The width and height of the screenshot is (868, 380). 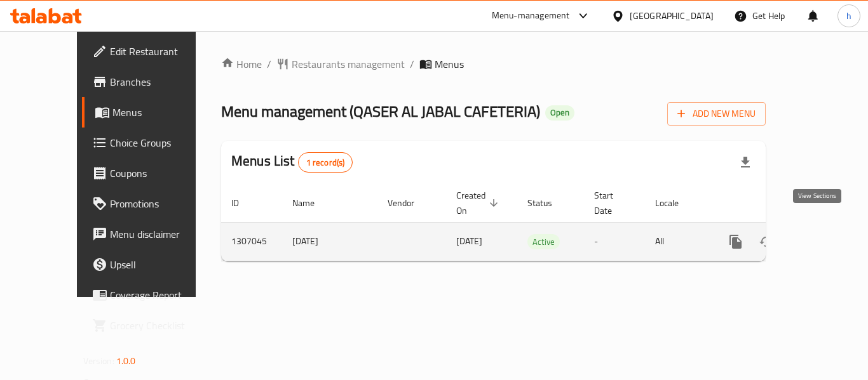 I want to click on button: more, so click(x=735, y=242).